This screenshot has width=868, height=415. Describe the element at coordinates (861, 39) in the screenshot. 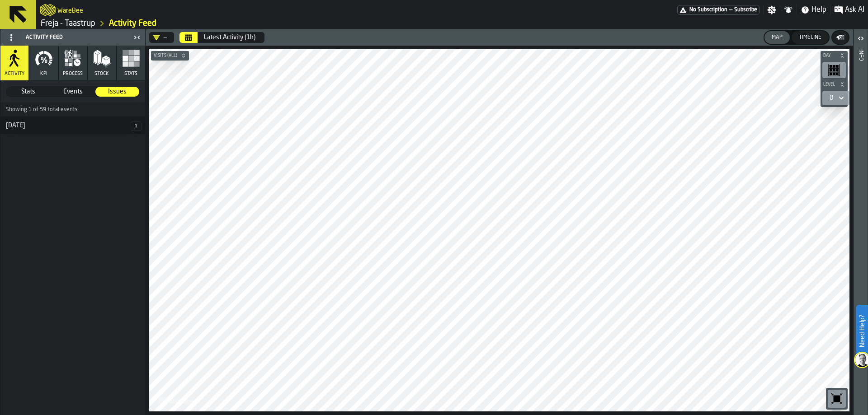

I see `label: button-toggle-Open` at that location.